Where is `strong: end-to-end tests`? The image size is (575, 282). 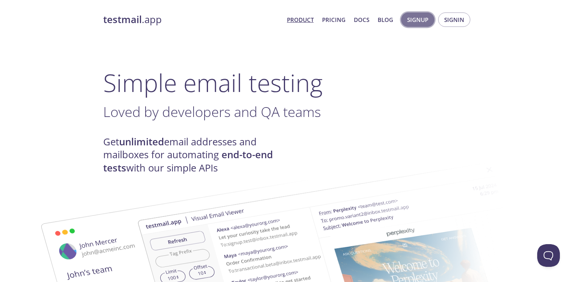
strong: end-to-end tests is located at coordinates (188, 161).